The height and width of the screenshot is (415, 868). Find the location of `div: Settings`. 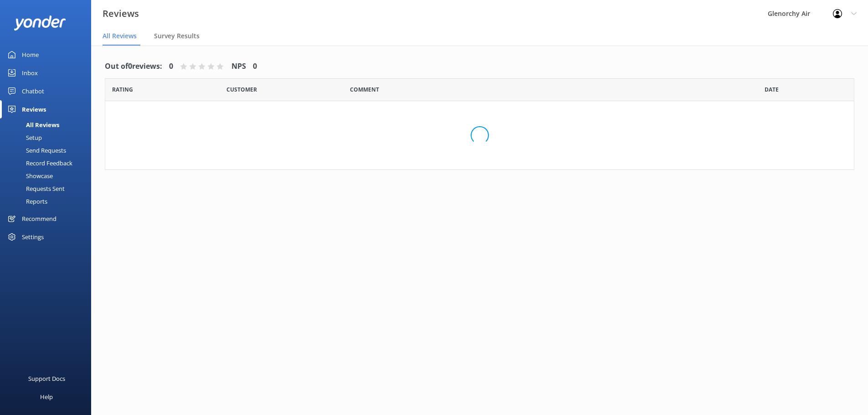

div: Settings is located at coordinates (32, 237).